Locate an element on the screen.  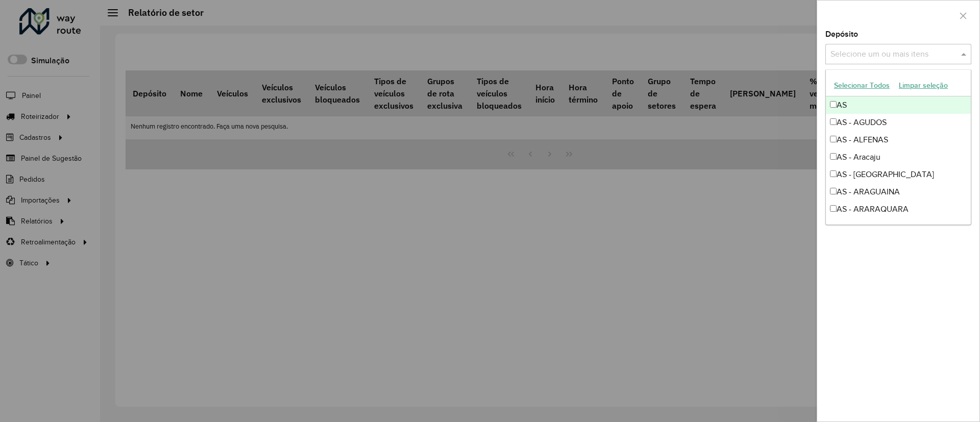
button: Limpar seleção is located at coordinates (924, 85).